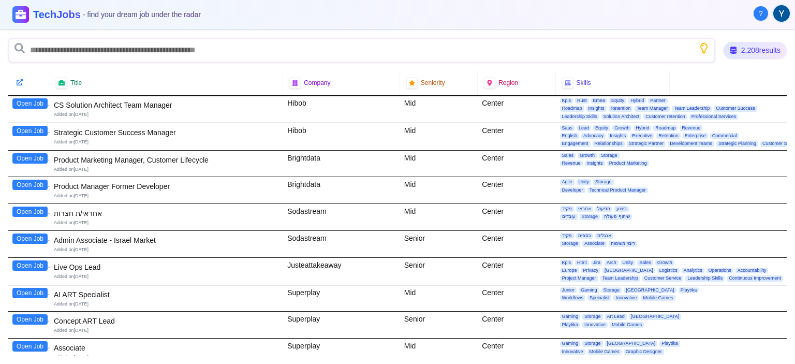 The width and height of the screenshot is (795, 364). Describe the element at coordinates (166, 294) in the screenshot. I see `div: AI ART Specialist` at that location.